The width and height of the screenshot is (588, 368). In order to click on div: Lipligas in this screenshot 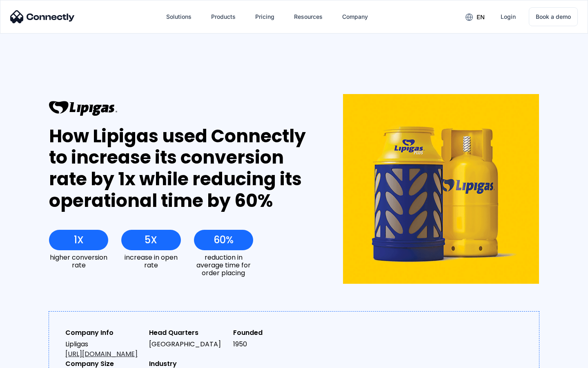, I will do `click(104, 349)`.